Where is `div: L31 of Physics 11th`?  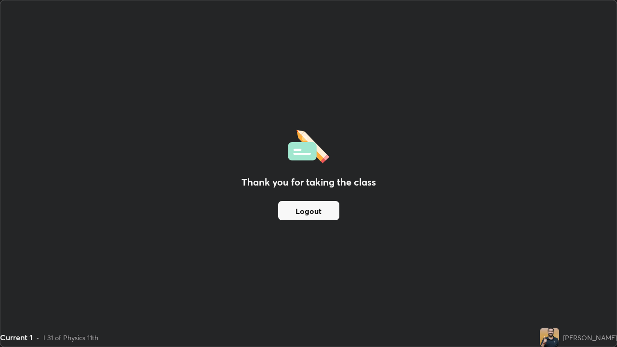 div: L31 of Physics 11th is located at coordinates (71, 337).